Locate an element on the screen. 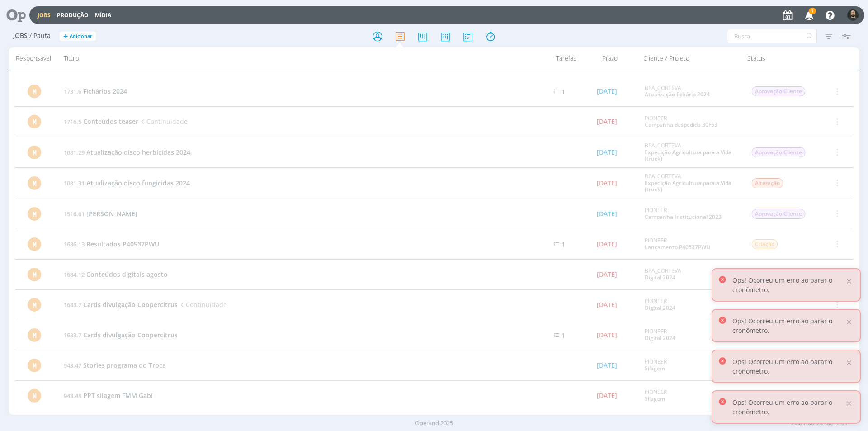 Image resolution: width=868 pixels, height=431 pixels. span: Fichários 2024 is located at coordinates (105, 91).